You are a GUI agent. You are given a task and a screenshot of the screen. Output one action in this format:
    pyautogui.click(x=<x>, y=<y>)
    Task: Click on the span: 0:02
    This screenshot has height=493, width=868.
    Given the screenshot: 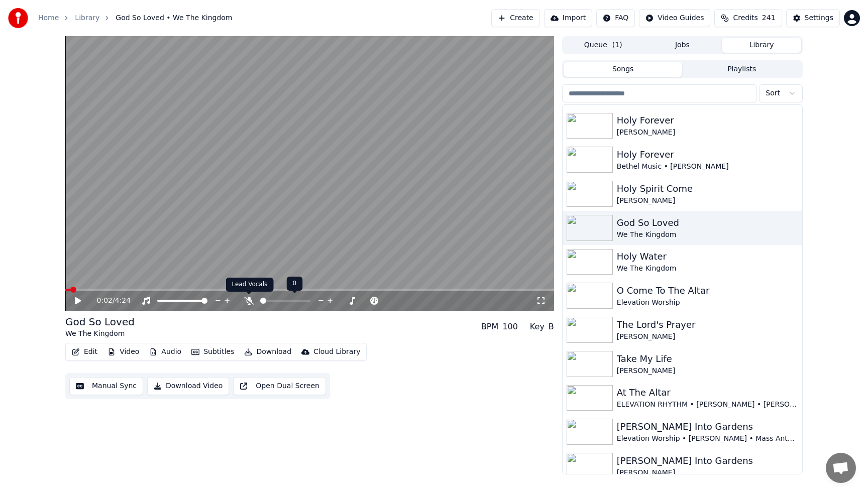 What is the action you would take?
    pyautogui.click(x=105, y=301)
    